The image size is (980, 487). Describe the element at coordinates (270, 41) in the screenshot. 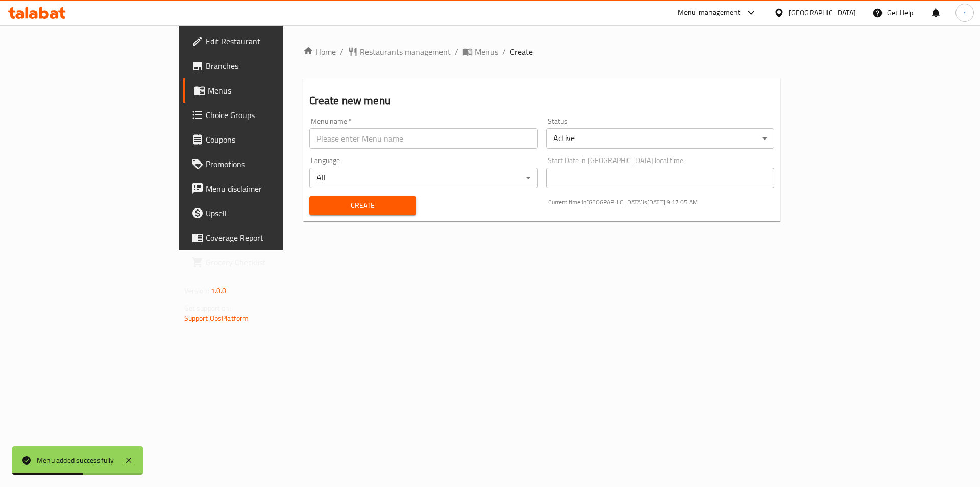

I see `span: Edit Restaurant` at that location.